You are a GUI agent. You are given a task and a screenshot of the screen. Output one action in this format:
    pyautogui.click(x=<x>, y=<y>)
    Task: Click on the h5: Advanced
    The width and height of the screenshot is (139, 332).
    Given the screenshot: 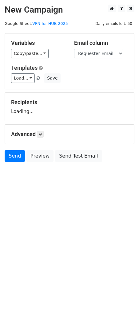 What is the action you would take?
    pyautogui.click(x=69, y=134)
    